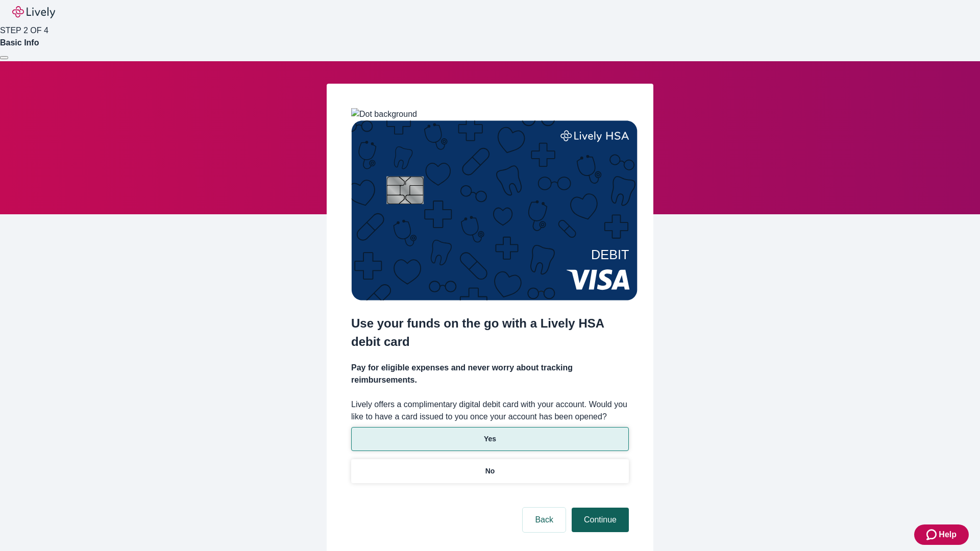  What do you see at coordinates (490, 439) in the screenshot?
I see `p: Yes` at bounding box center [490, 439].